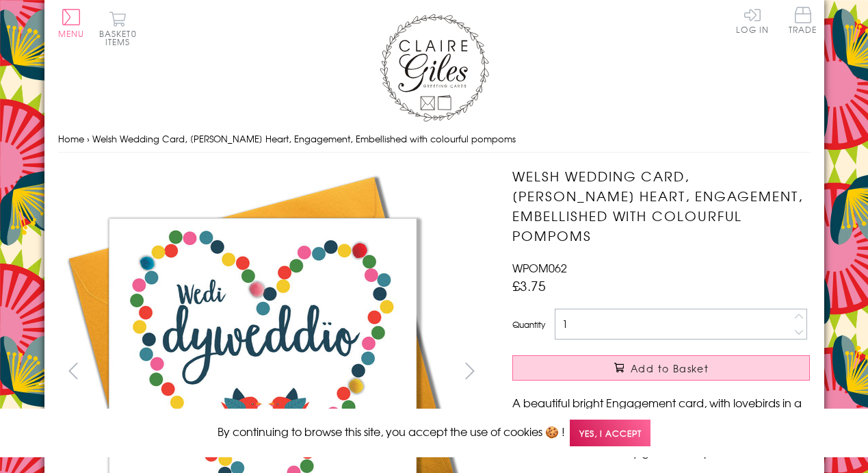 Image resolution: width=868 pixels, height=473 pixels. I want to click on p: A beautiful bright Engagement card, with lovebirds in a heart over the word 'You're Engaged!'. Em..., so click(661, 427).